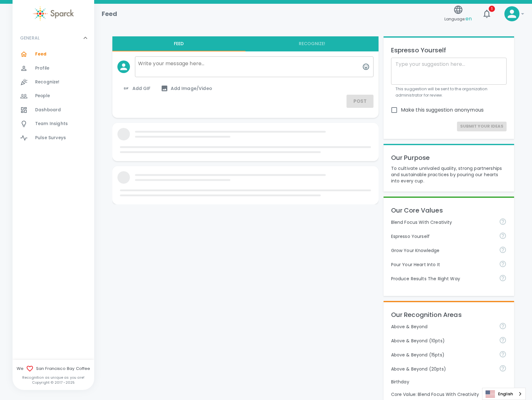  I want to click on div: interaction tabs, so click(246, 44).